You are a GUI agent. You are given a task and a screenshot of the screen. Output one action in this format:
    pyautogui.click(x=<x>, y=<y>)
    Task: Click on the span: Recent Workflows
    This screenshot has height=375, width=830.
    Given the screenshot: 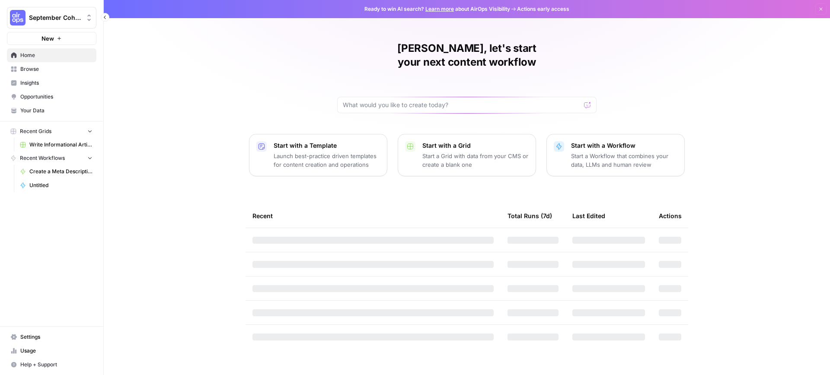 What is the action you would take?
    pyautogui.click(x=42, y=158)
    